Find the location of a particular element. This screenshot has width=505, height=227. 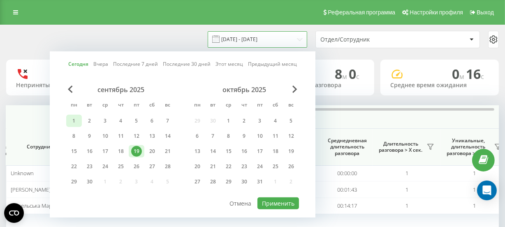

div: 24 is located at coordinates (260, 166).